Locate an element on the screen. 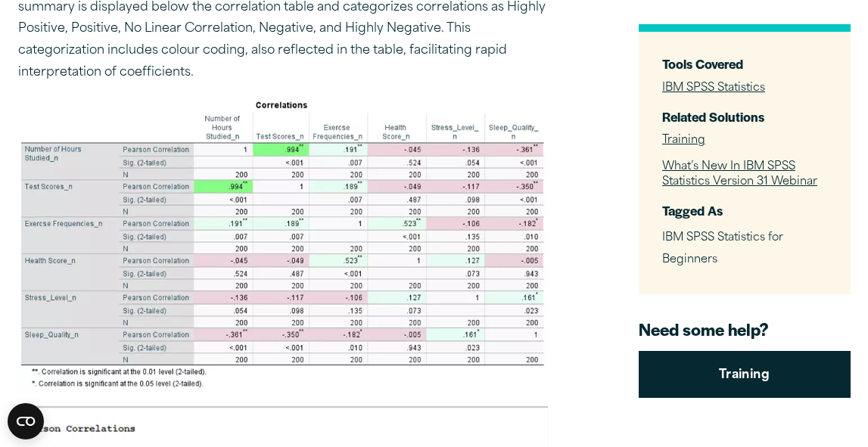 The width and height of the screenshot is (868, 447). h3: Related Solutions is located at coordinates (744, 117).